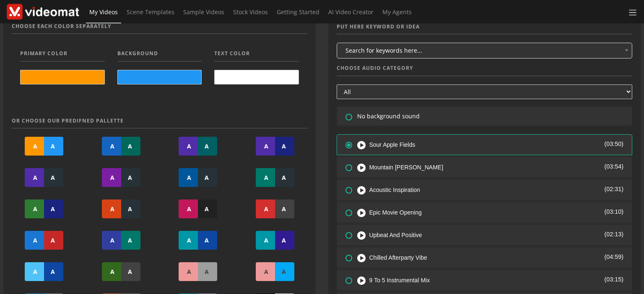 This screenshot has width=644, height=294. Describe the element at coordinates (397, 11) in the screenshot. I see `span: My Agents` at that location.